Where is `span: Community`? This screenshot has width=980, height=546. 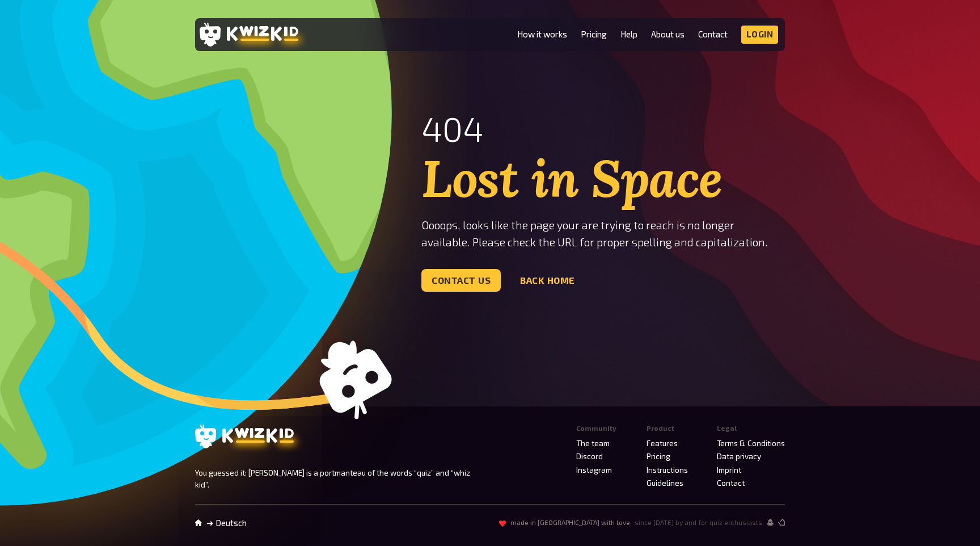 span: Community is located at coordinates (596, 428).